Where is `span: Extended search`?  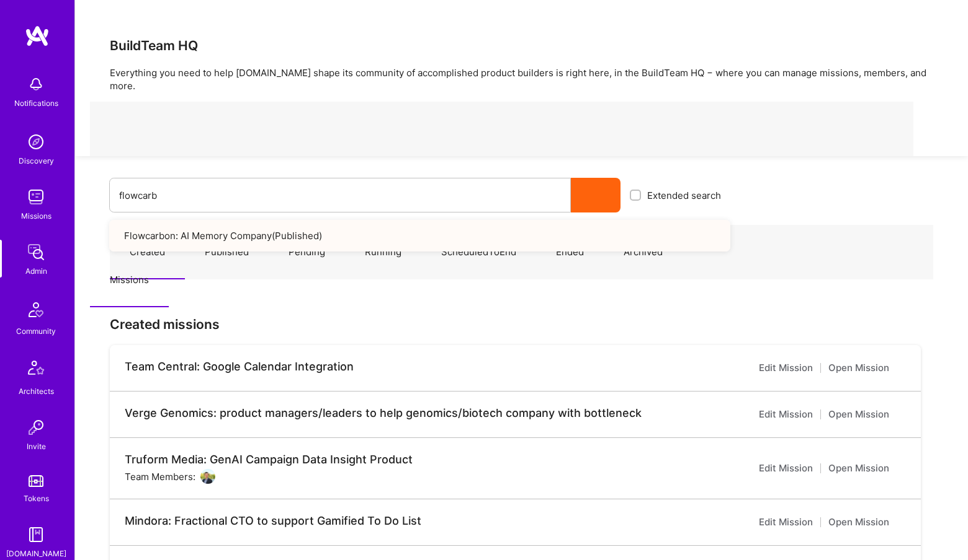
span: Extended search is located at coordinates (684, 195).